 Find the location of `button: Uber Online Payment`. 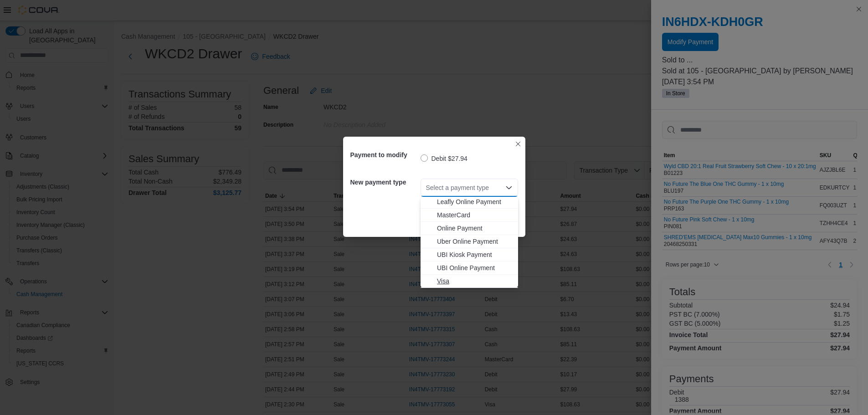

button: Uber Online Payment is located at coordinates (469, 241).